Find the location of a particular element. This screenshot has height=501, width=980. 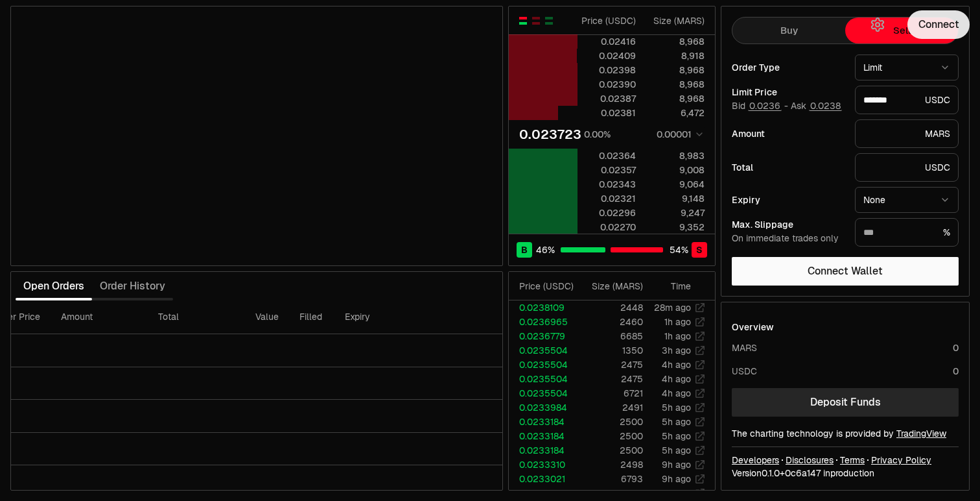

div: The charting technology is provided by is located at coordinates (845, 434).